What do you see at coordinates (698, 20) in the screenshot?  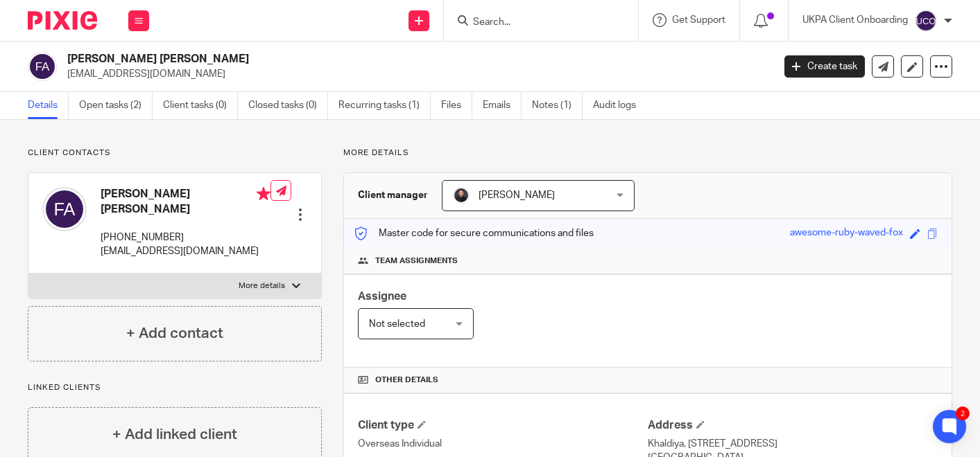 I see `span: Get Support` at bounding box center [698, 20].